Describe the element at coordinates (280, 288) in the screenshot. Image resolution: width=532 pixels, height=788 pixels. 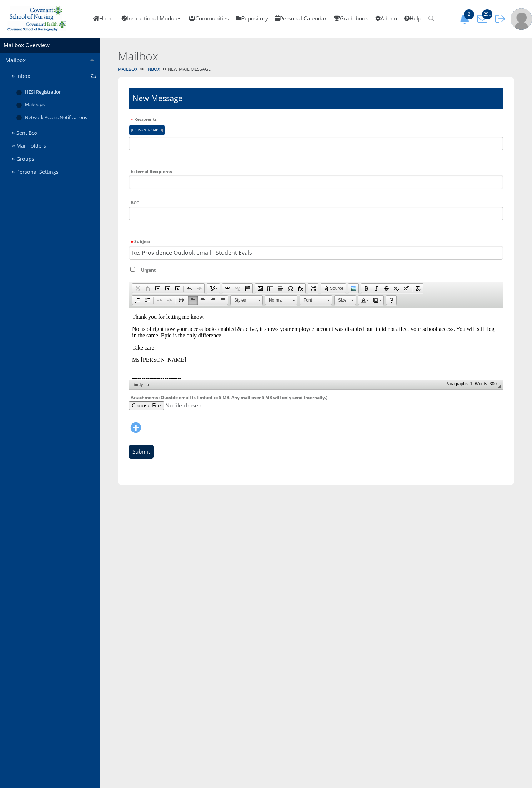
I see `a: Insert Horizontal Line` at that location.